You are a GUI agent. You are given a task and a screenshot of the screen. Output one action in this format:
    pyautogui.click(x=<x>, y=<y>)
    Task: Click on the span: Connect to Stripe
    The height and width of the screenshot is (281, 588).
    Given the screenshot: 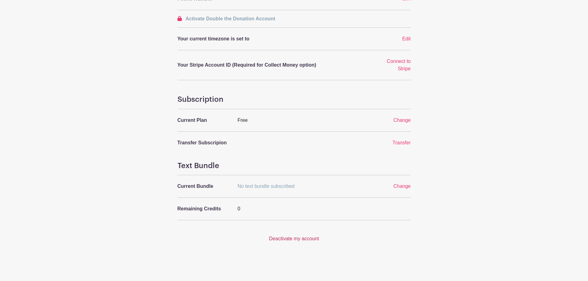 What is the action you would take?
    pyautogui.click(x=399, y=65)
    